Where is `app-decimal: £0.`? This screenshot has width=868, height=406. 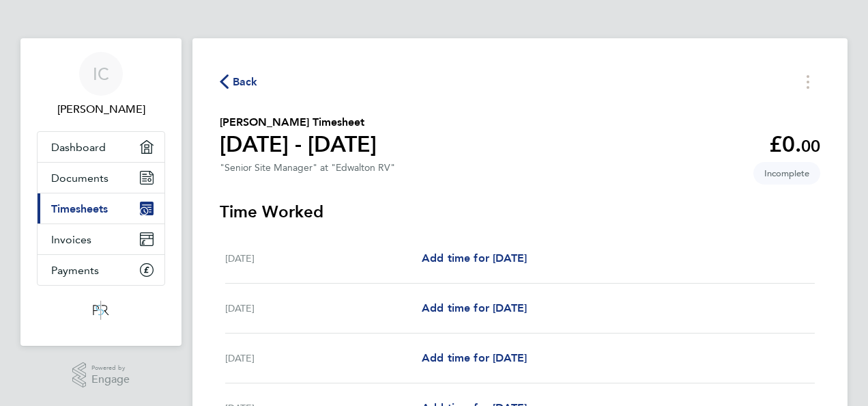 app-decimal: £0. is located at coordinates (795, 144).